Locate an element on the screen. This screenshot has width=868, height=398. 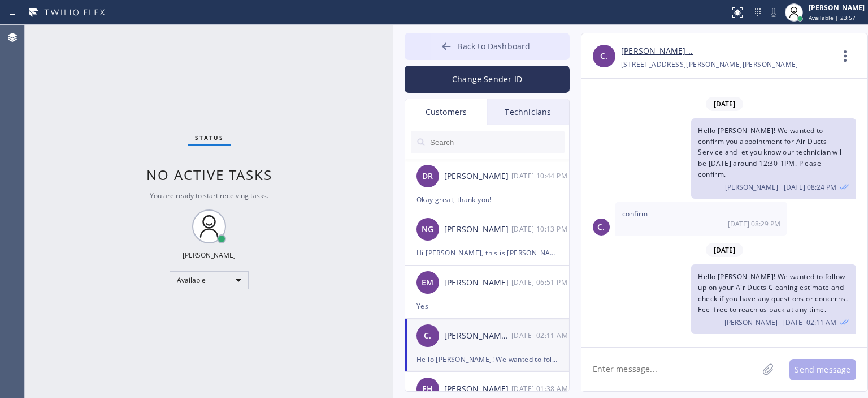
span: confirm is located at coordinates (636, 213).